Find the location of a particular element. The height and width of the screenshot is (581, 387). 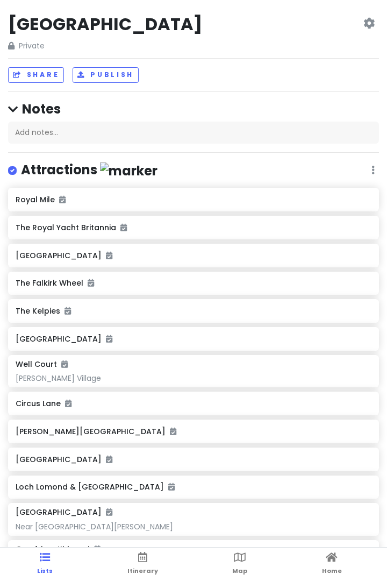

span: Home is located at coordinates (332, 571).